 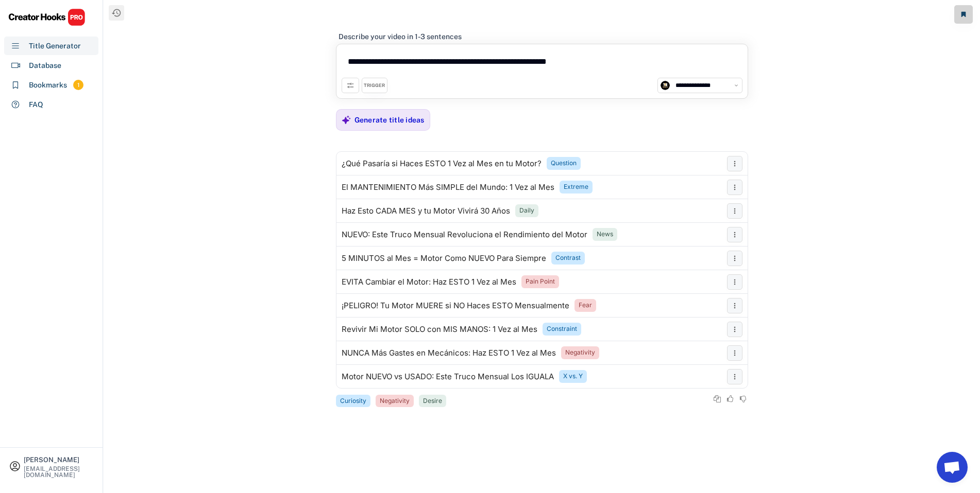 What do you see at coordinates (78, 85) in the screenshot?
I see `div: 1` at bounding box center [78, 85].